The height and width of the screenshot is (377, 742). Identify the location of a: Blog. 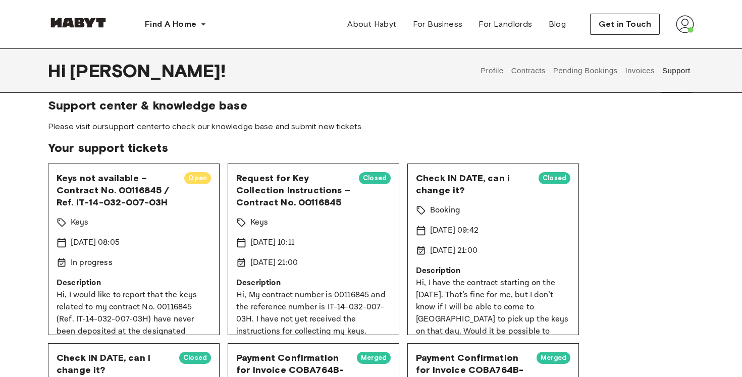
(558, 24).